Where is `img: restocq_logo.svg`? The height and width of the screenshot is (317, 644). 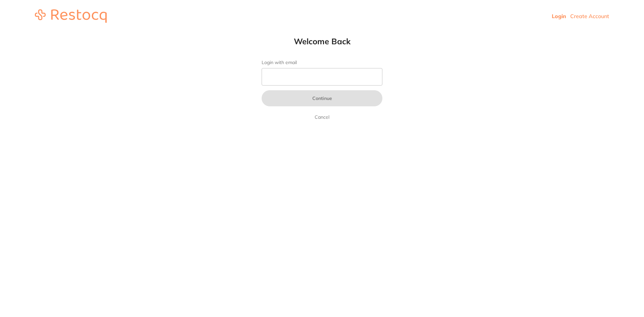
img: restocq_logo.svg is located at coordinates (70, 16).